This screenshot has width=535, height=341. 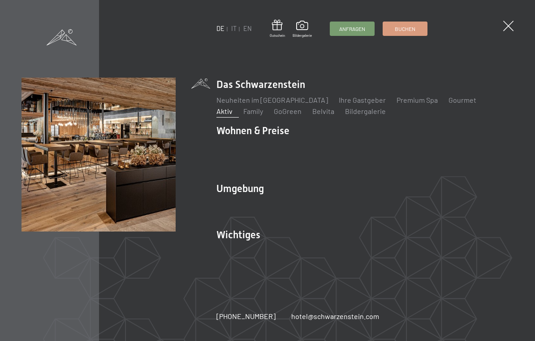 What do you see at coordinates (362, 99) in the screenshot?
I see `a: Ihre Gastgeber` at bounding box center [362, 99].